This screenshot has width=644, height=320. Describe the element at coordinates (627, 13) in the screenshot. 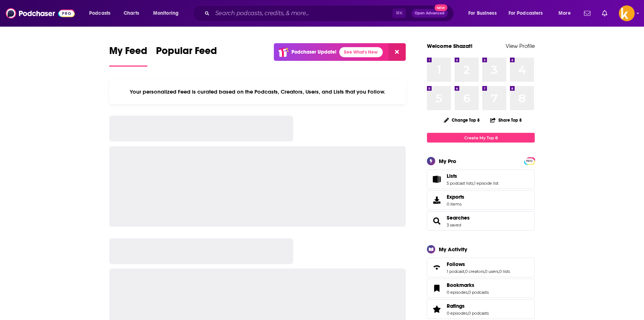

I see `img: User Profile` at that location.